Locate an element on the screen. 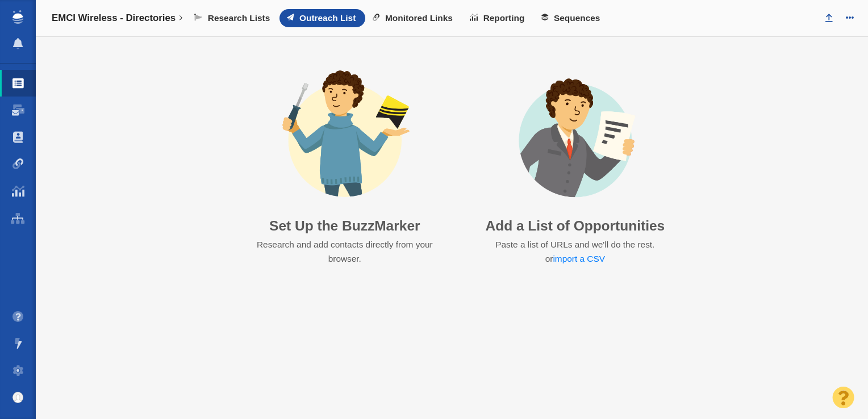 This screenshot has width=868, height=419. img: default_avatar.png is located at coordinates (18, 398).